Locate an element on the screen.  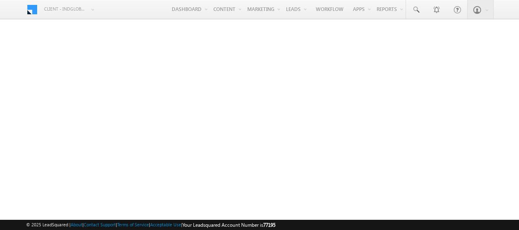
span: 77195 is located at coordinates (269, 225).